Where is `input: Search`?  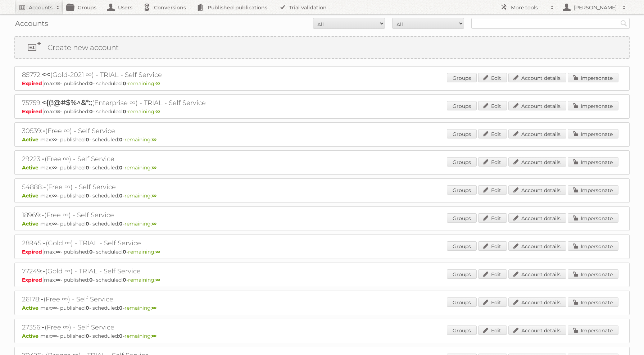 input: Search is located at coordinates (624, 24).